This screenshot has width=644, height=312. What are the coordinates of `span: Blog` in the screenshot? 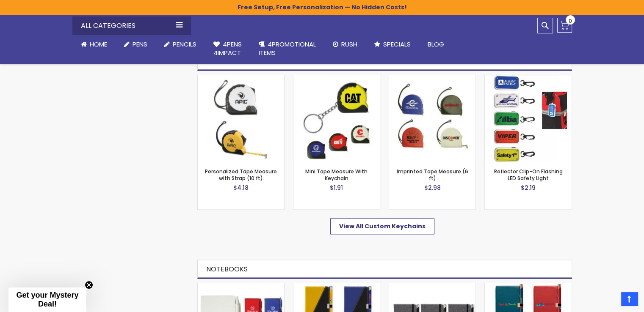 It's located at (436, 44).